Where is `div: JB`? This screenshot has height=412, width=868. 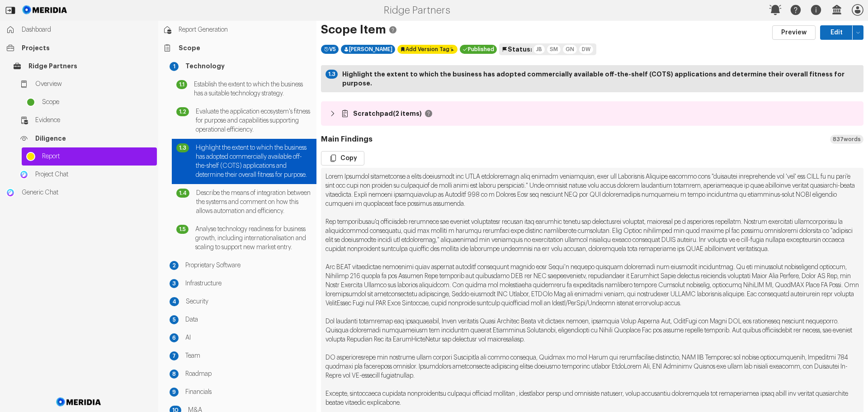
div: JB is located at coordinates (539, 50).